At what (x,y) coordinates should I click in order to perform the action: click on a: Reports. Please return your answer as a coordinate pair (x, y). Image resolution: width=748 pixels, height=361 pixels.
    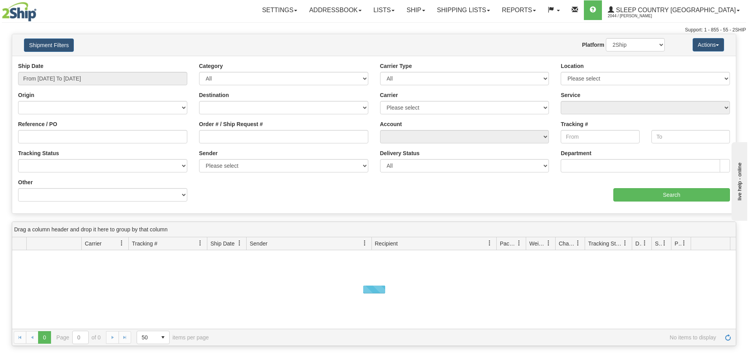
    Looking at the image, I should click on (519, 10).